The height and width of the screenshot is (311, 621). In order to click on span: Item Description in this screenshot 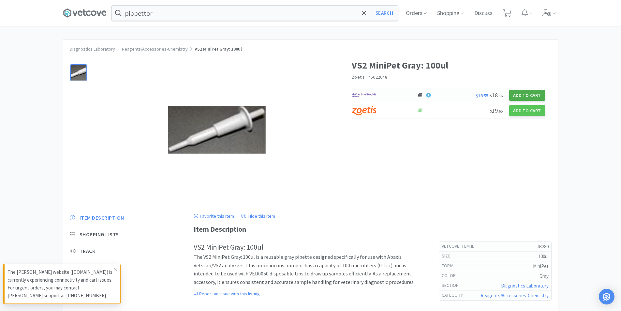, I will do `click(102, 218)`.